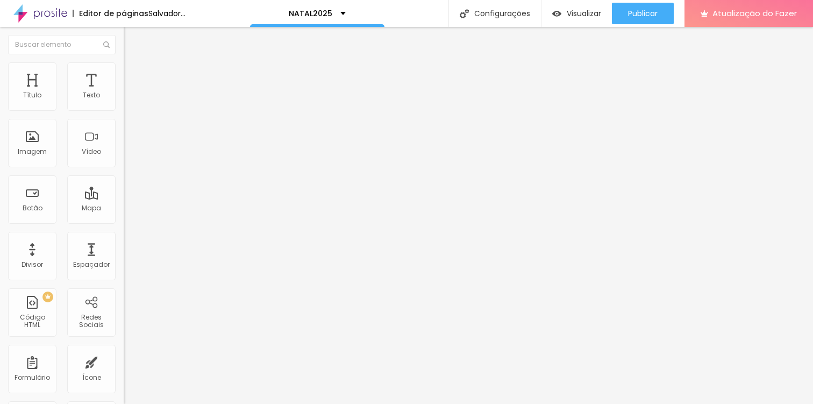 This screenshot has width=813, height=404. Describe the element at coordinates (557, 13) in the screenshot. I see `img: view-1.svg` at that location.